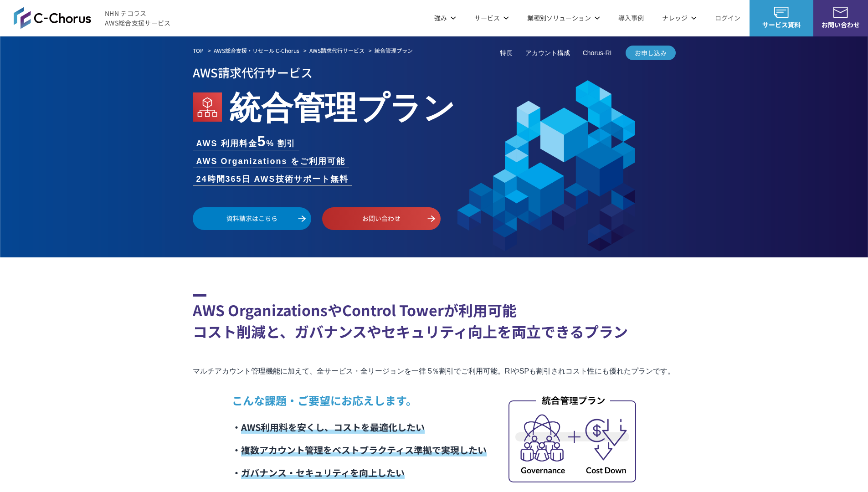 This screenshot has height=492, width=868. I want to click on span: 5, so click(262, 141).